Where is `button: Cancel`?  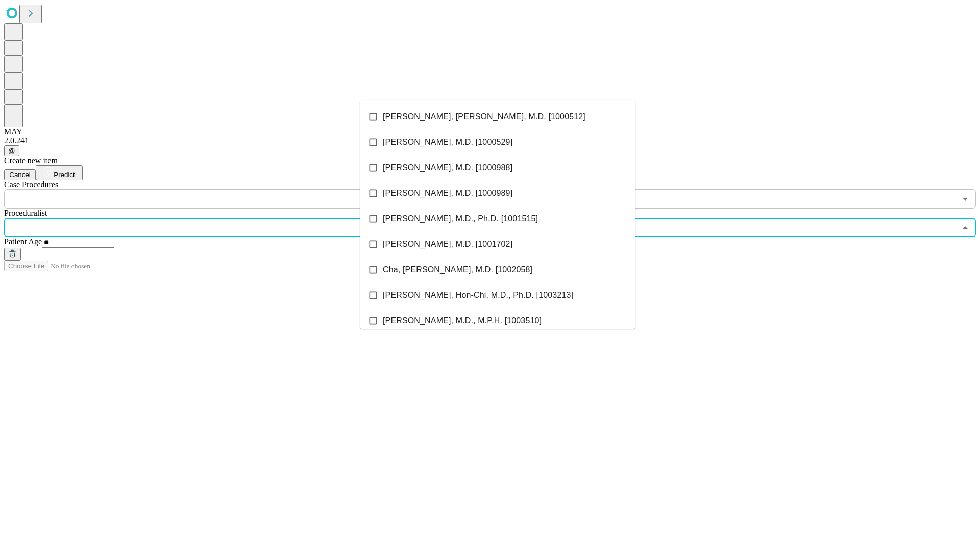
button: Cancel is located at coordinates (20, 174).